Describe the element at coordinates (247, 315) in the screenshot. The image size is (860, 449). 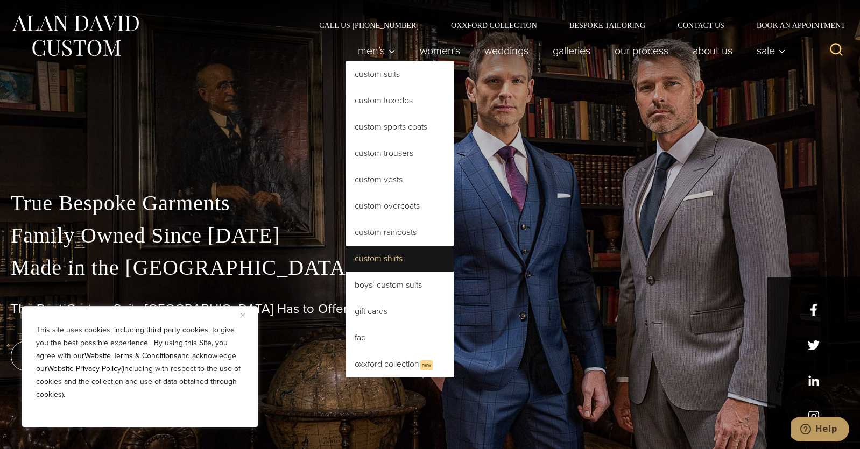
I see `button: Close` at that location.